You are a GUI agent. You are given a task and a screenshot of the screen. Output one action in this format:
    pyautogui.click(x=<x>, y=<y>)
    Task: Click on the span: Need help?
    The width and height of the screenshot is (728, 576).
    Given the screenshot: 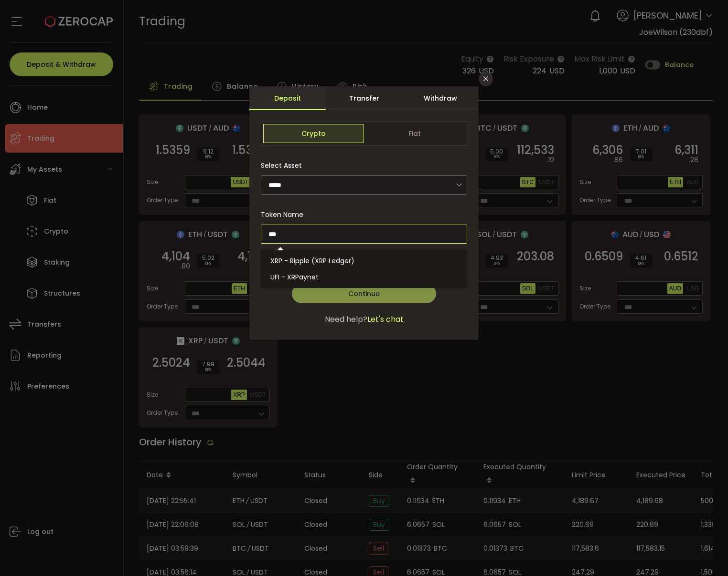 What is the action you would take?
    pyautogui.click(x=346, y=320)
    